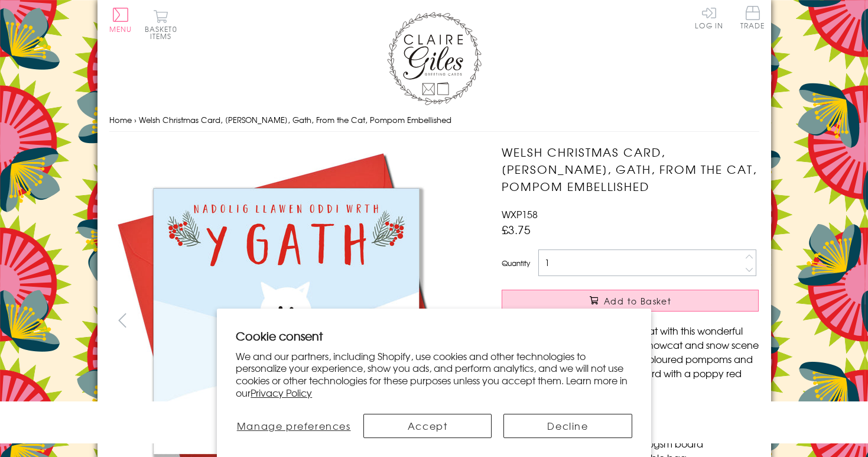  What do you see at coordinates (120, 20) in the screenshot?
I see `button: Menu` at bounding box center [120, 20].